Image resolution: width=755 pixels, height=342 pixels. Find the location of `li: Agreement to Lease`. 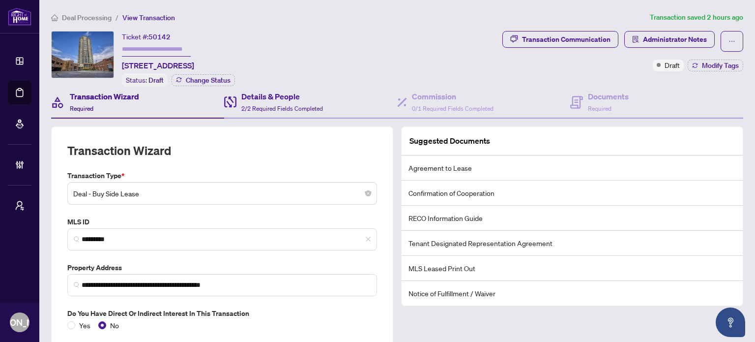

li: Agreement to Lease is located at coordinates (572, 168).